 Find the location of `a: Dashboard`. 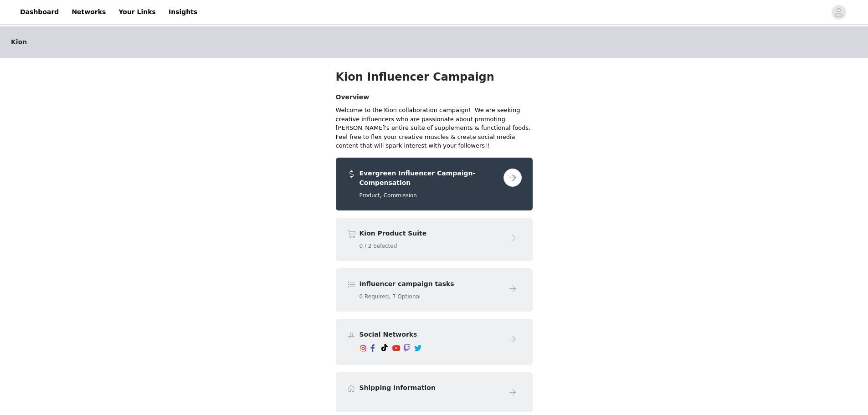

a: Dashboard is located at coordinates (39, 12).